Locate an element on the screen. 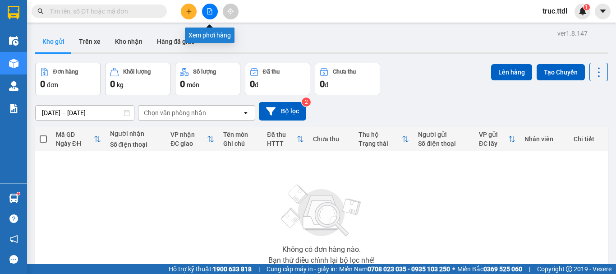 The height and width of the screenshot is (274, 616). img: icon-new-feature is located at coordinates (583, 11).